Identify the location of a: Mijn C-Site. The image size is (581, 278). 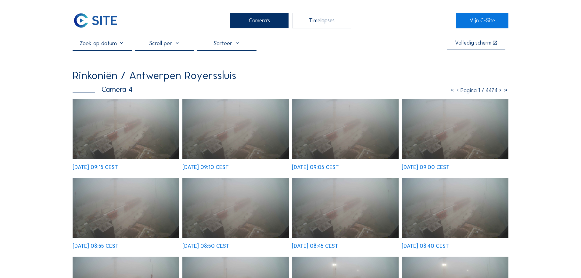
(482, 20).